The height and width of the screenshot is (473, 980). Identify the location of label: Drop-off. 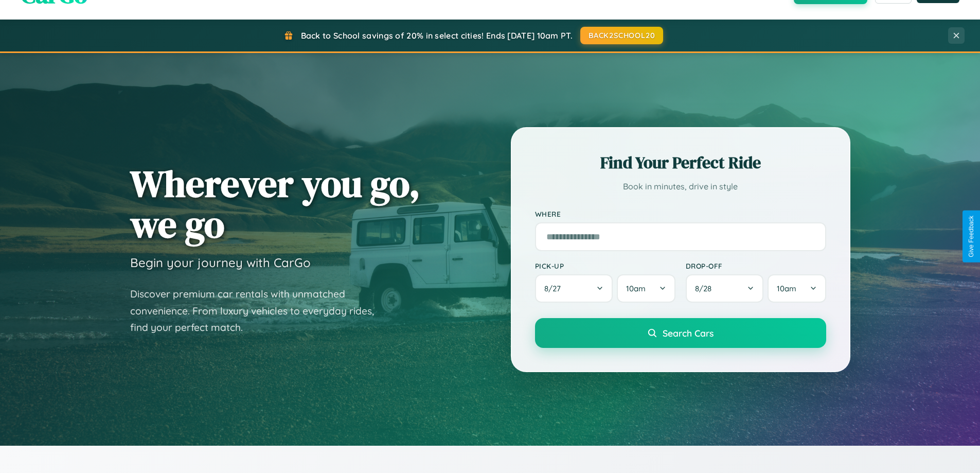
(756, 265).